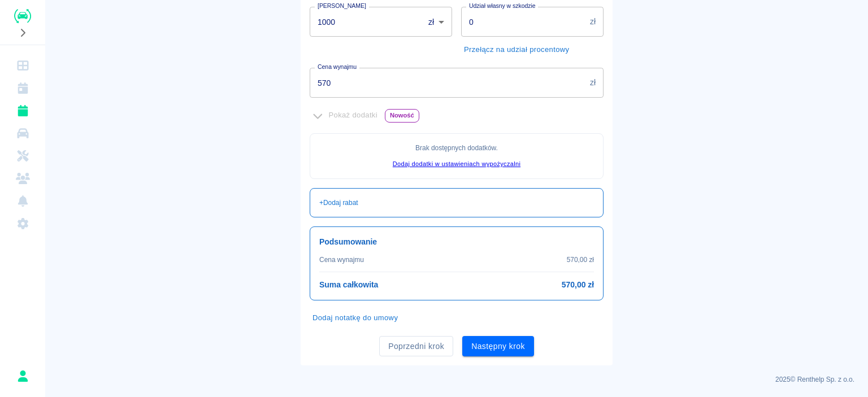 This screenshot has width=868, height=397. Describe the element at coordinates (516, 50) in the screenshot. I see `button: Przełącz na udział procentowy` at that location.